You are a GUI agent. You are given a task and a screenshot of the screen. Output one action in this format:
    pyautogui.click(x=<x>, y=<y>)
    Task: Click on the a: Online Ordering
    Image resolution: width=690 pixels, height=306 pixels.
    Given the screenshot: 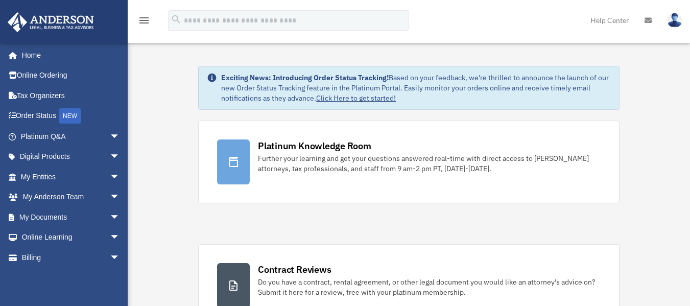 What is the action you would take?
    pyautogui.click(x=71, y=76)
    